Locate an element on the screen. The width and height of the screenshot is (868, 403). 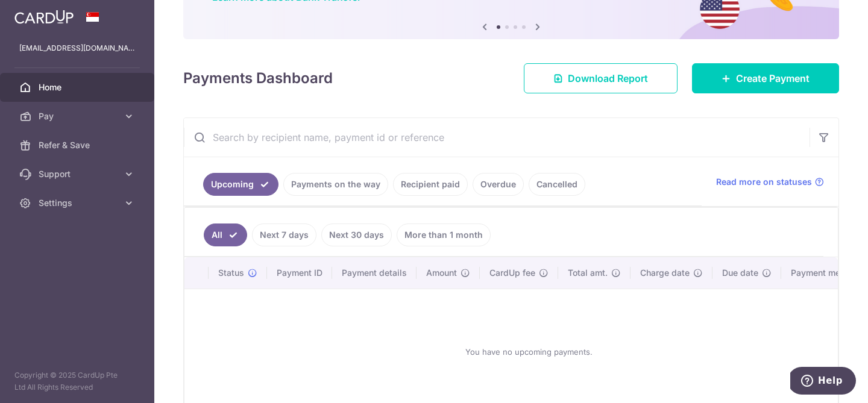
a: Recipient paid is located at coordinates (430, 185).